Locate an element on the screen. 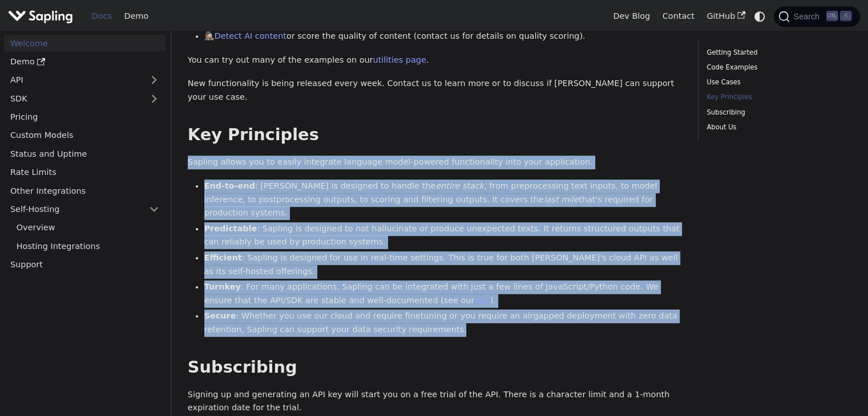 This screenshot has width=868, height=416. button: Expand sidebar category 'SDK' is located at coordinates (154, 98).